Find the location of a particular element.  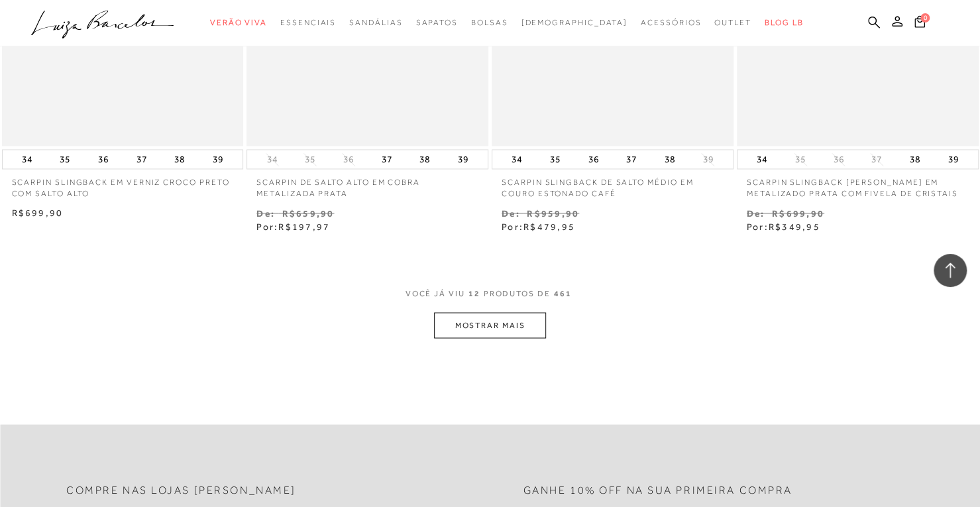

span: PRODUTOS DE is located at coordinates (517, 293).